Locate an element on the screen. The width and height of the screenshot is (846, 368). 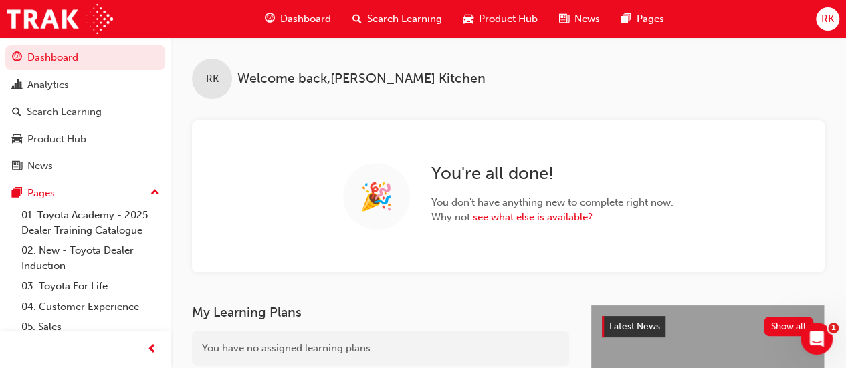
span: You don't have anything new to complete right now. is located at coordinates (552, 203).